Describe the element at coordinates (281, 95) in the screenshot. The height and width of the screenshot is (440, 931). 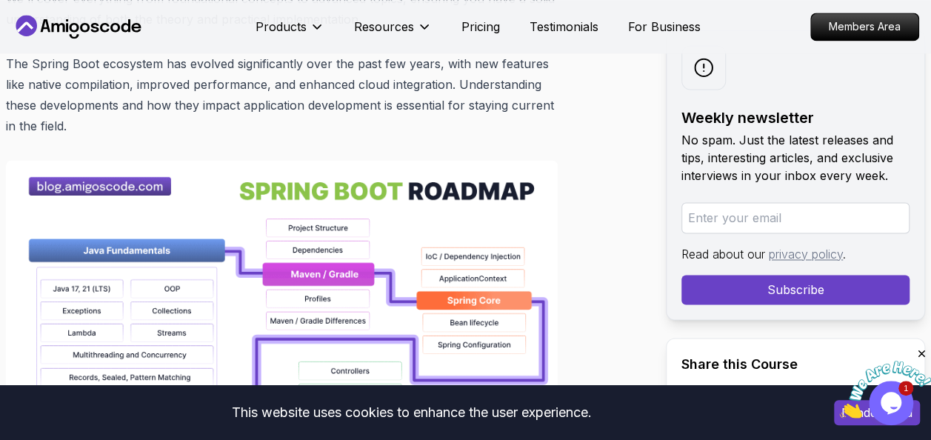
I see `p: The Spring Boot ecosystem has evolved significantly over the past few years, with new features li...` at that location.